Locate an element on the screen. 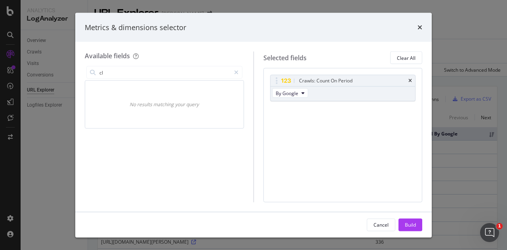  div: Crawls: Count On PeriodtimesBy Google is located at coordinates (343, 88).